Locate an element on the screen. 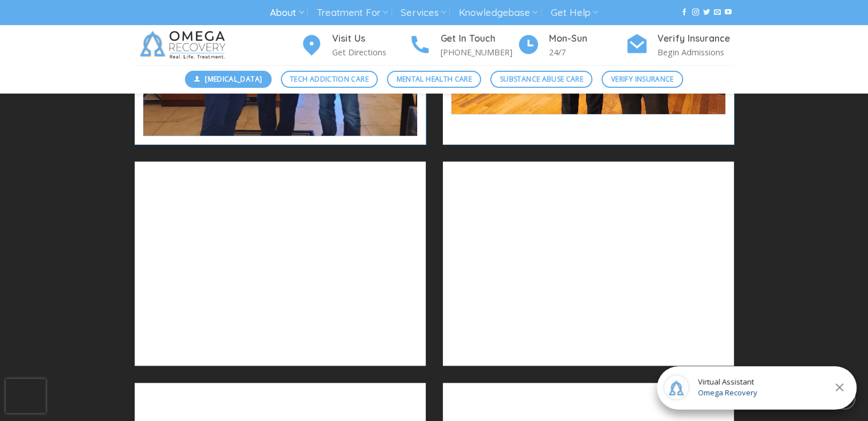  h4: Mon-Sun is located at coordinates (587, 39).